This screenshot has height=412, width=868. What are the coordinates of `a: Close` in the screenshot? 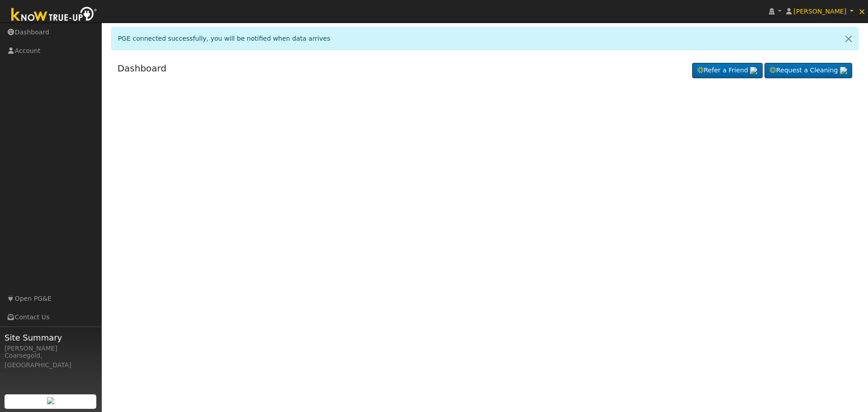 It's located at (849, 39).